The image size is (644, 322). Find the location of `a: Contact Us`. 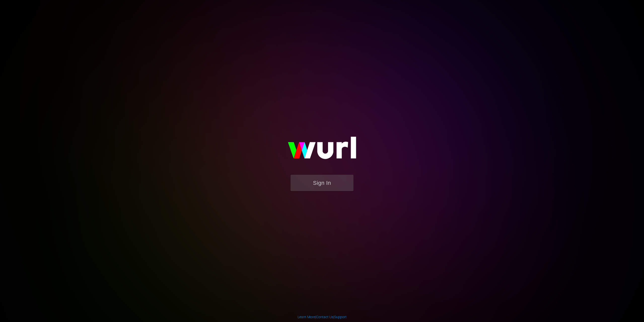

a: Contact Us is located at coordinates (324, 317).